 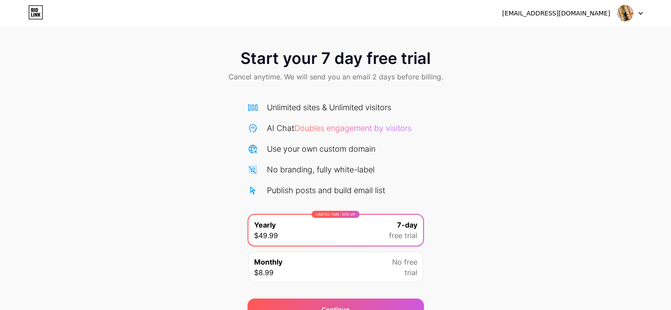 I want to click on span: trial, so click(x=411, y=273).